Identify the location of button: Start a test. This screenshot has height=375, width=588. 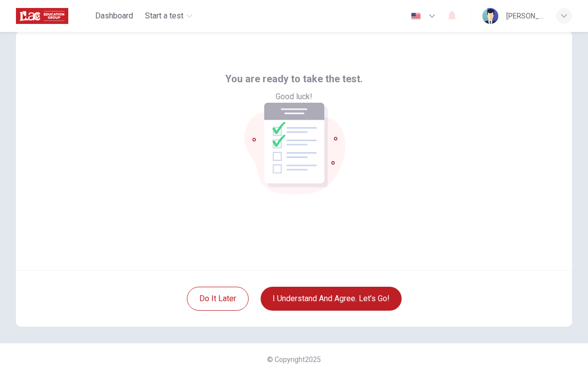
(168, 16).